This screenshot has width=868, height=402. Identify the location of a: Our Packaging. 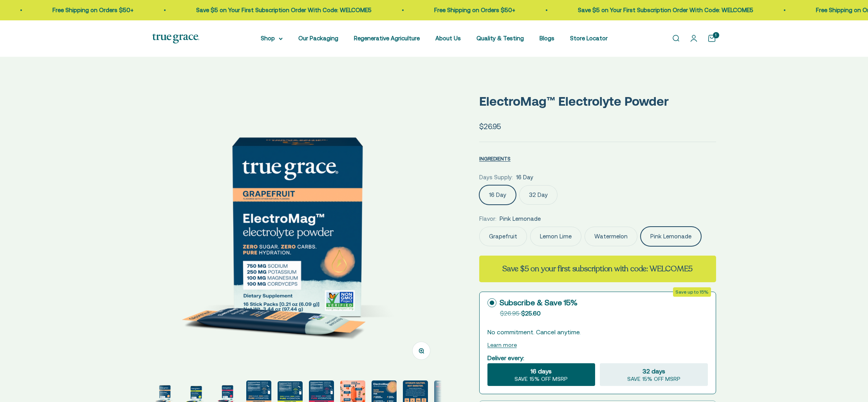
(318, 38).